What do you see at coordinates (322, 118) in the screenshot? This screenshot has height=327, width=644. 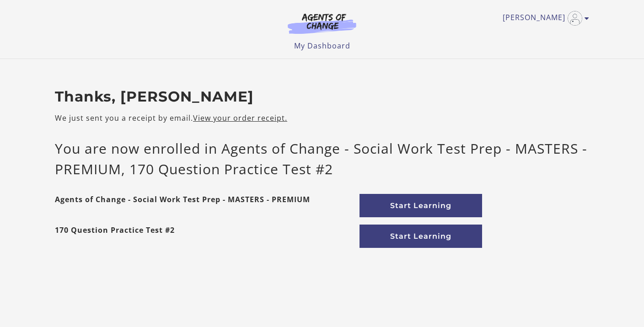 I see `p: We just sent you a receipt by email.` at bounding box center [322, 118].